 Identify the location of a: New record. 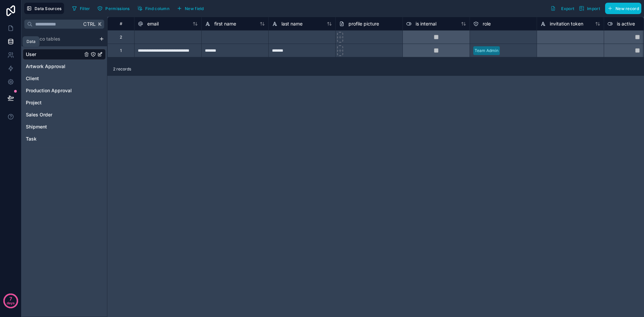
(621, 8).